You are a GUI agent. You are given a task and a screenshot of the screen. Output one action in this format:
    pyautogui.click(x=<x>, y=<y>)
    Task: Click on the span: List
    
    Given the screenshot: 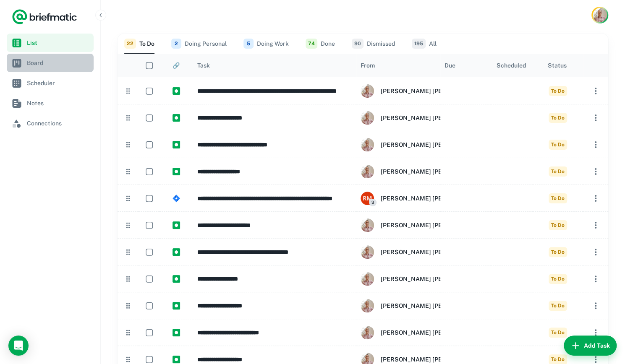 What is the action you would take?
    pyautogui.click(x=59, y=43)
    